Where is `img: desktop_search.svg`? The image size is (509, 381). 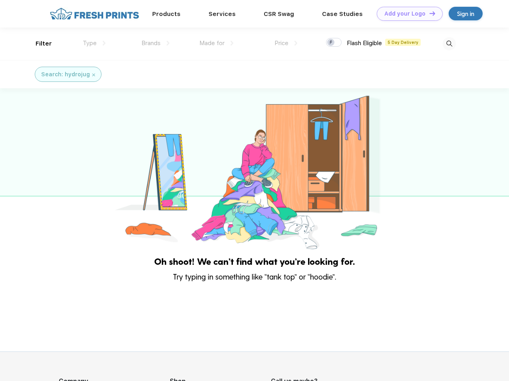 img: desktop_search.svg is located at coordinates (449, 44).